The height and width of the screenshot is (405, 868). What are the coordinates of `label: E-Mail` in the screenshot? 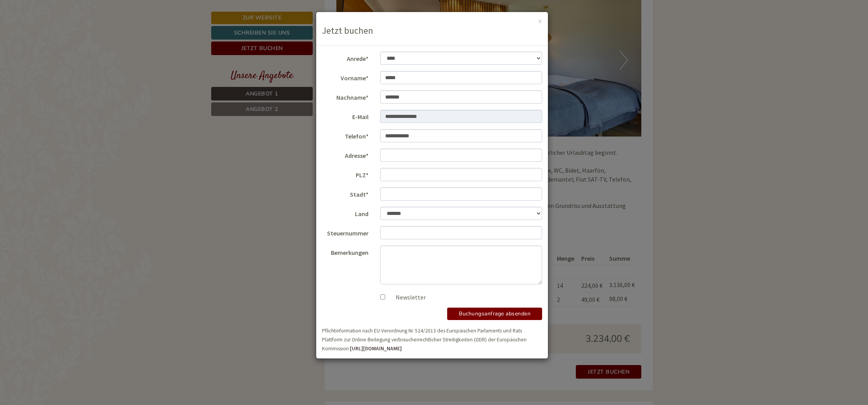 It's located at (345, 116).